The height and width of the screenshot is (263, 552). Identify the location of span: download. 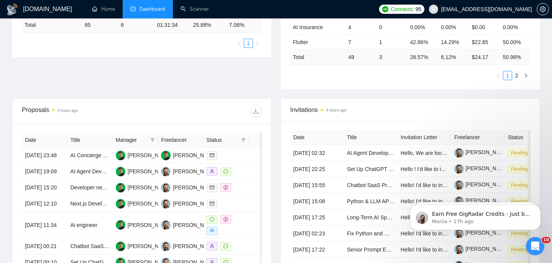
(256, 111).